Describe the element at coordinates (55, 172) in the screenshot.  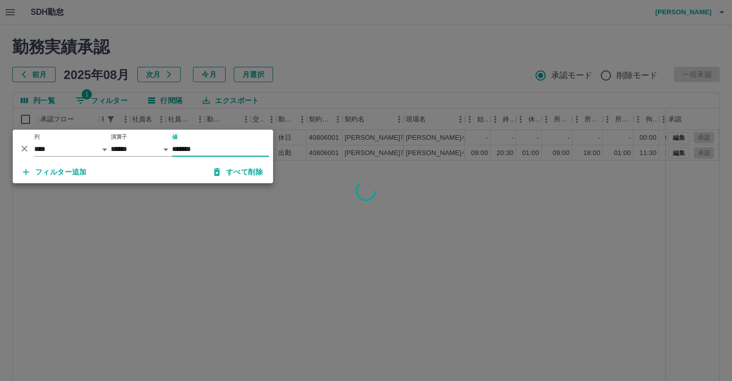
I see `button: フィルター追加` at that location.